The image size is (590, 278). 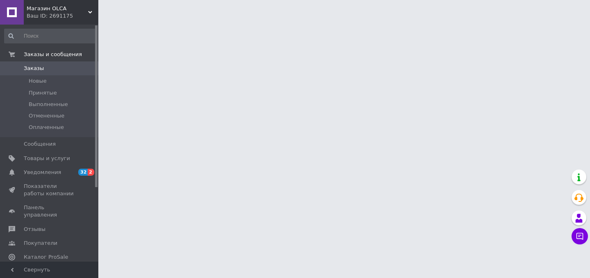 I want to click on span: Выполненные, so click(x=48, y=104).